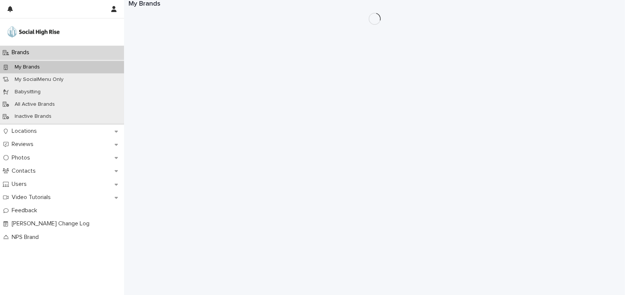 The height and width of the screenshot is (295, 625). I want to click on p: Reviews, so click(24, 144).